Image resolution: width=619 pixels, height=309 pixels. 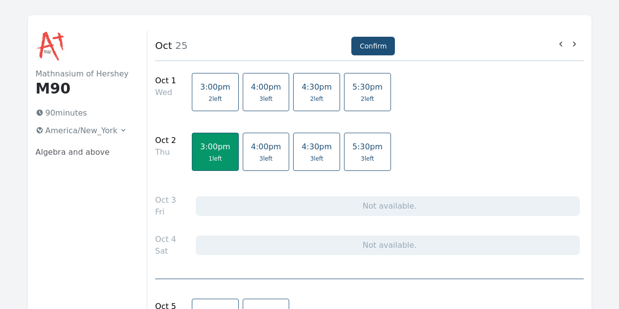 I want to click on span: 25, so click(x=180, y=46).